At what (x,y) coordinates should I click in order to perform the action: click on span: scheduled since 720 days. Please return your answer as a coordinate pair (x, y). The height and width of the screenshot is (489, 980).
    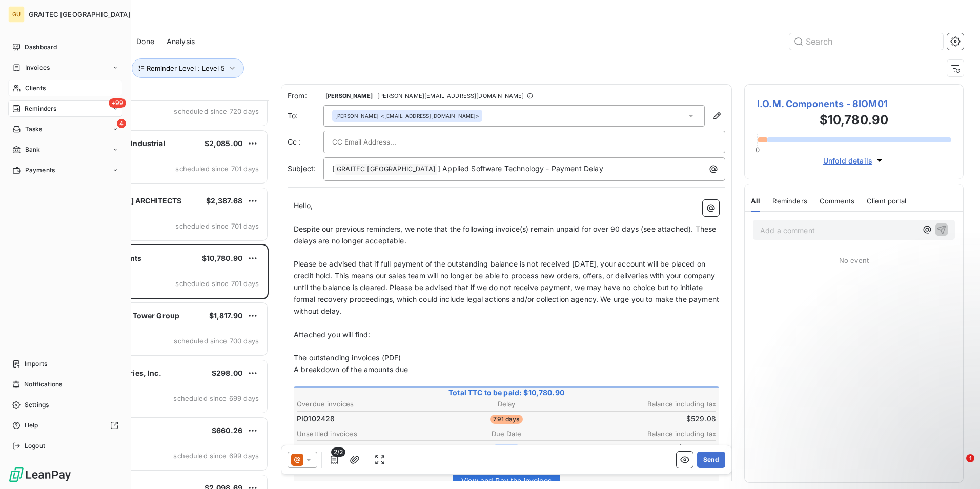
    Looking at the image, I should click on (217, 111).